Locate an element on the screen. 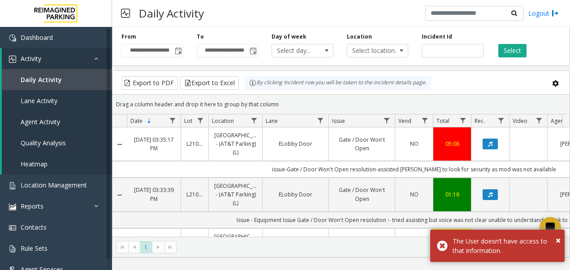  button: Export to PDF is located at coordinates (150, 83).